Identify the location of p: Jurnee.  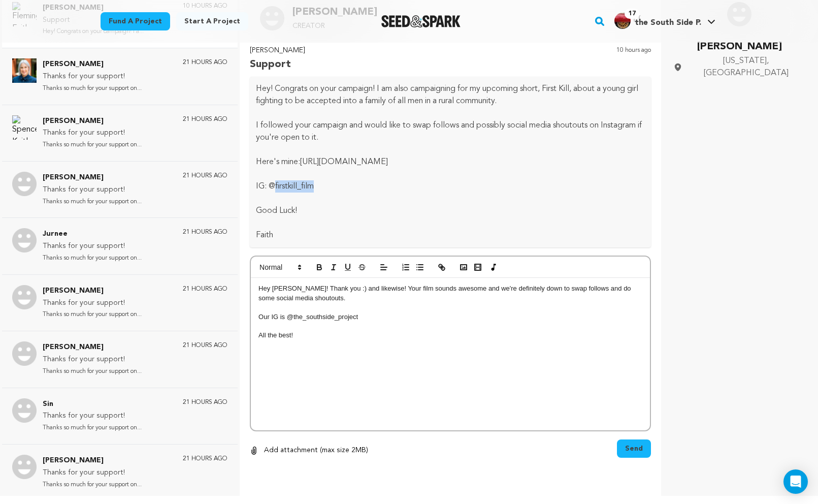
(92, 234).